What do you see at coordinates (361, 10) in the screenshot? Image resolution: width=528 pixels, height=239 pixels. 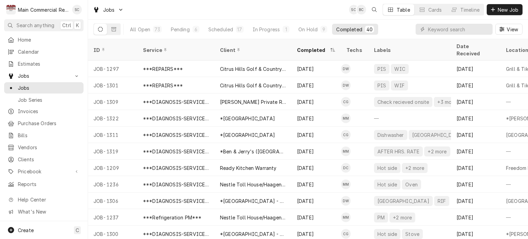 I see `div: BC` at bounding box center [361, 10].